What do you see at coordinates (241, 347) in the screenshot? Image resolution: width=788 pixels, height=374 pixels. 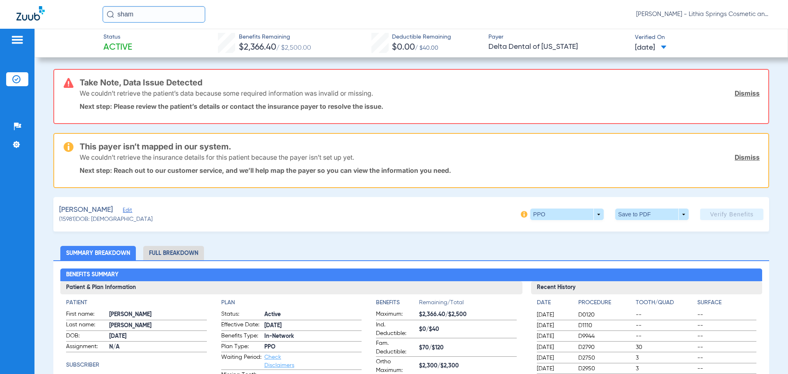 I see `span: Plan Type:` at bounding box center [241, 347].